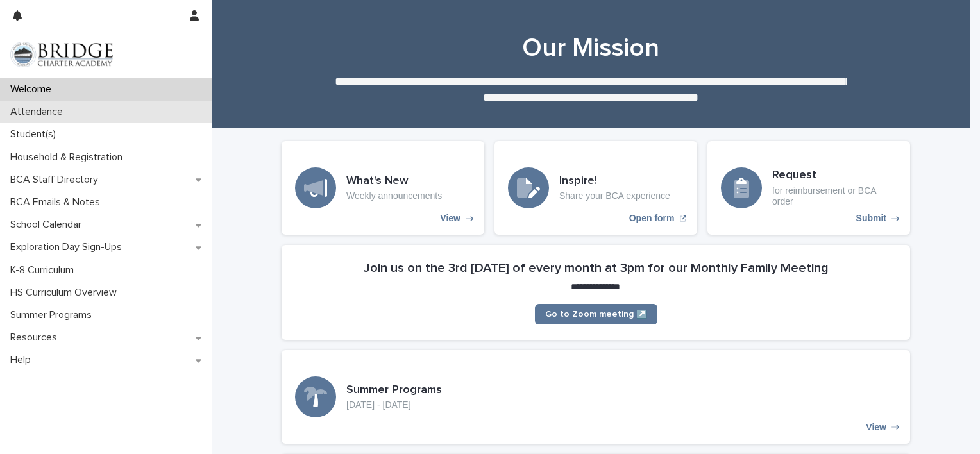  I want to click on p: for reimbursement or BCA order, so click(834, 196).